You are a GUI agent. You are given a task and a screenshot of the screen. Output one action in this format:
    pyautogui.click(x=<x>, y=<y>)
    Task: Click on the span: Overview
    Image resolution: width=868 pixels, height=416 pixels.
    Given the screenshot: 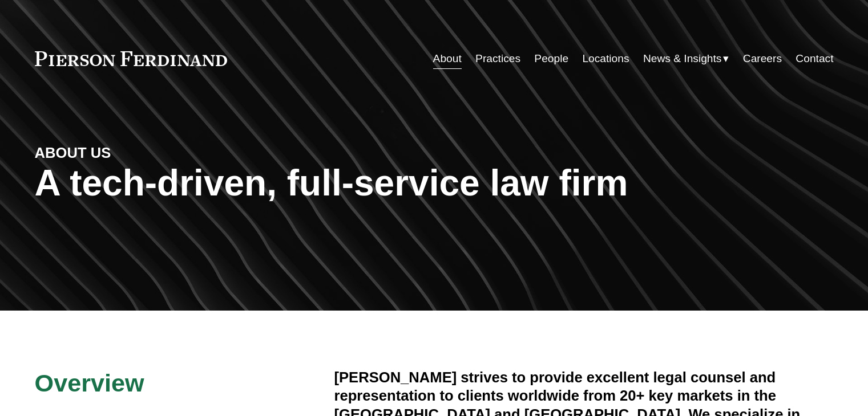 What is the action you would take?
    pyautogui.click(x=89, y=383)
    